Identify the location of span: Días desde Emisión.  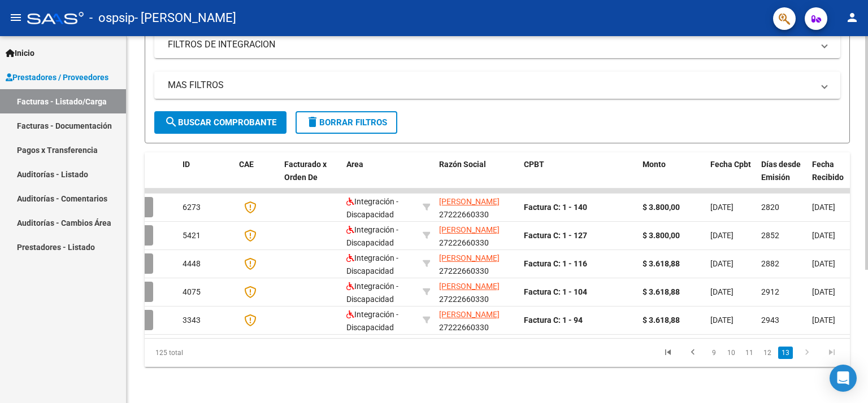
(781, 171).